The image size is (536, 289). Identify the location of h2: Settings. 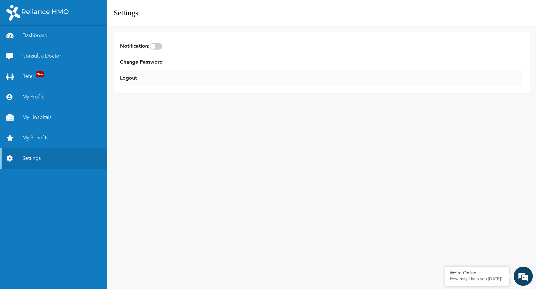
(126, 13).